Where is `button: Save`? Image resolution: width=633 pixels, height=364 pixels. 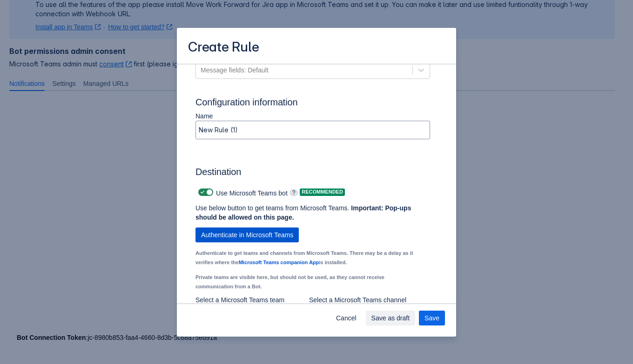
button: Save is located at coordinates (432, 319).